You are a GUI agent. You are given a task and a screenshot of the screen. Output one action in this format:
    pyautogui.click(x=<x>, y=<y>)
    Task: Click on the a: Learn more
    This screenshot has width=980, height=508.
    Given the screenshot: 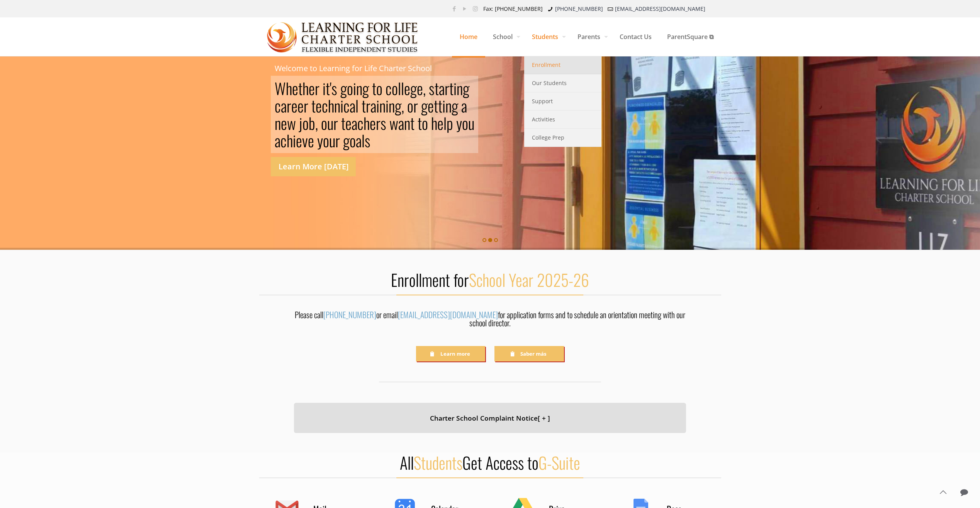 What is the action you would take?
    pyautogui.click(x=450, y=353)
    